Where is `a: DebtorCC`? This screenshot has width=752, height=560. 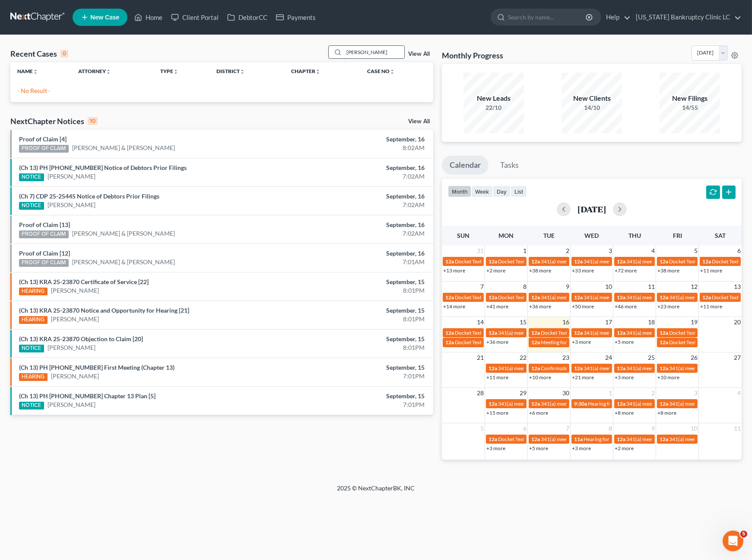
a: DebtorCC is located at coordinates (247, 17).